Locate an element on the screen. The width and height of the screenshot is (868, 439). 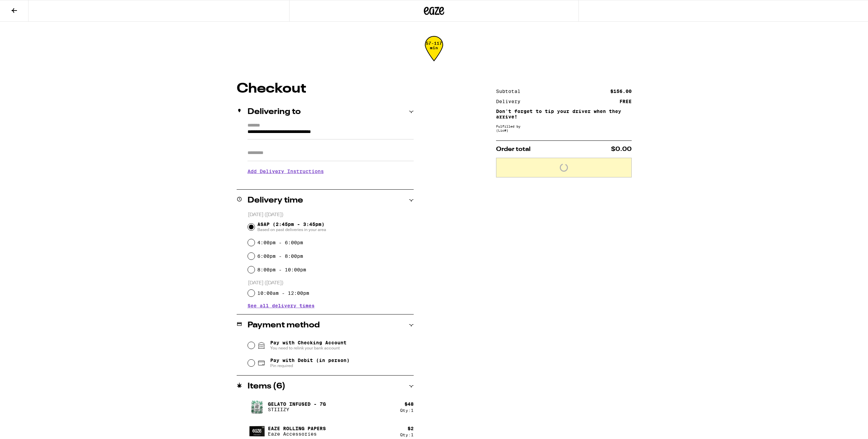
span: Based on past deliveries in your area is located at coordinates (291, 229).